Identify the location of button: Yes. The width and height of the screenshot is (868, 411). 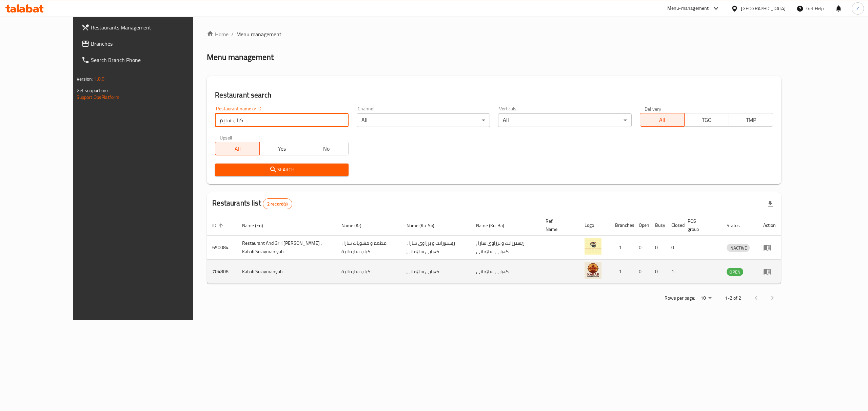
(281, 149).